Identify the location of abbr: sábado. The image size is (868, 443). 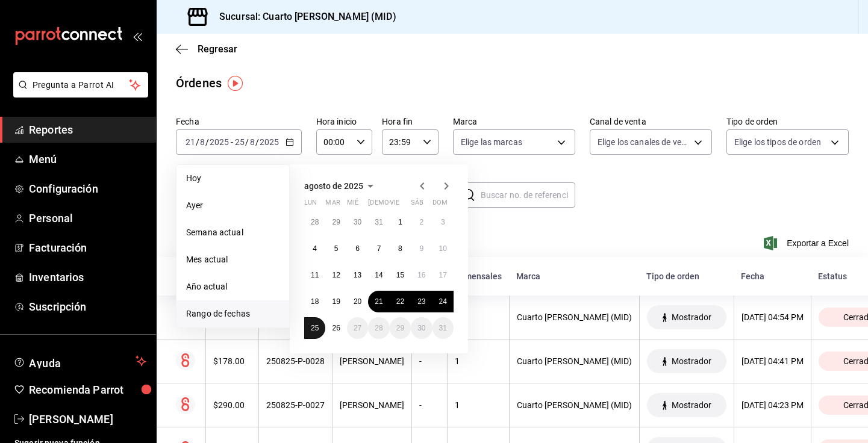
(417, 205).